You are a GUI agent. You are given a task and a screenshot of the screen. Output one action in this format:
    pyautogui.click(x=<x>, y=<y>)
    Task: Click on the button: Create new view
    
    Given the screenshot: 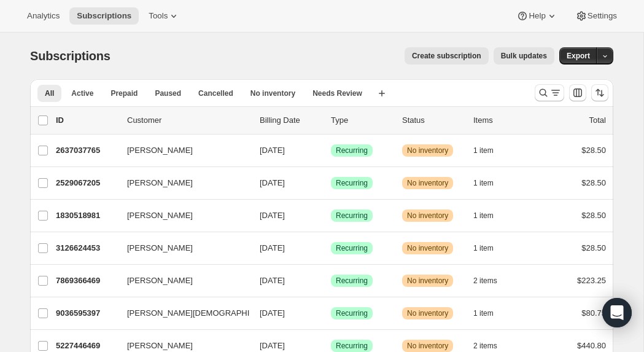 What is the action you would take?
    pyautogui.click(x=382, y=93)
    